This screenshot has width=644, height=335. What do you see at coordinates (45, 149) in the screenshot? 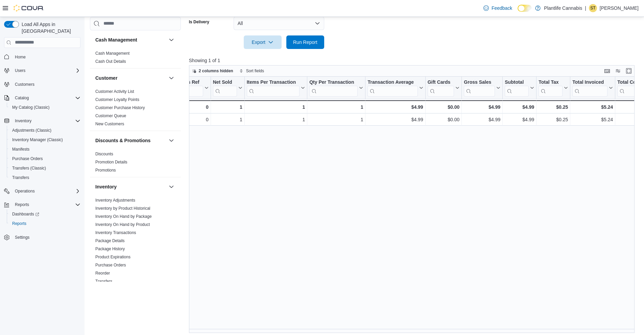
I see `button: Manifests` at bounding box center [45, 149].